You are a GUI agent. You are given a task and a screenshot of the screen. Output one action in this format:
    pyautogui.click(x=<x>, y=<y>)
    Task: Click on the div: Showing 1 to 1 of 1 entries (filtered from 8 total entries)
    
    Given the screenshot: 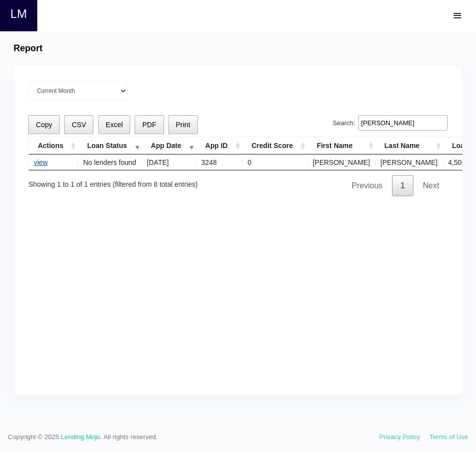 What is the action you would take?
    pyautogui.click(x=112, y=181)
    